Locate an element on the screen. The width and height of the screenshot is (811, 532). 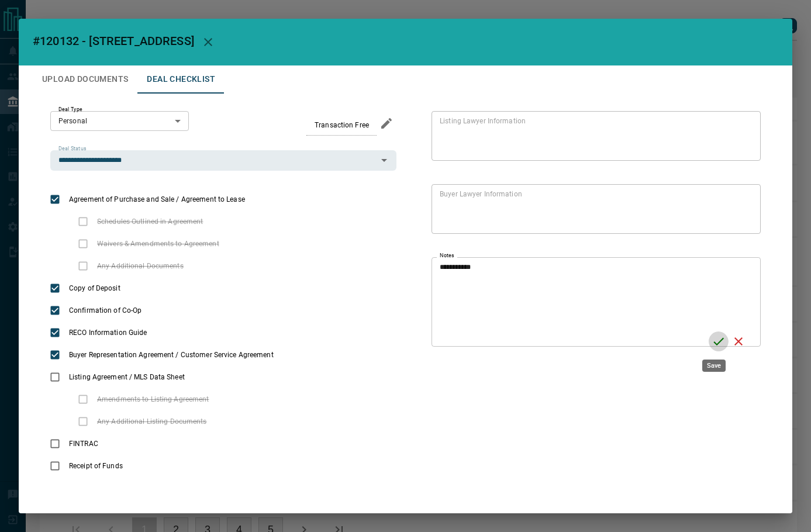
div: Save is located at coordinates (714, 366).